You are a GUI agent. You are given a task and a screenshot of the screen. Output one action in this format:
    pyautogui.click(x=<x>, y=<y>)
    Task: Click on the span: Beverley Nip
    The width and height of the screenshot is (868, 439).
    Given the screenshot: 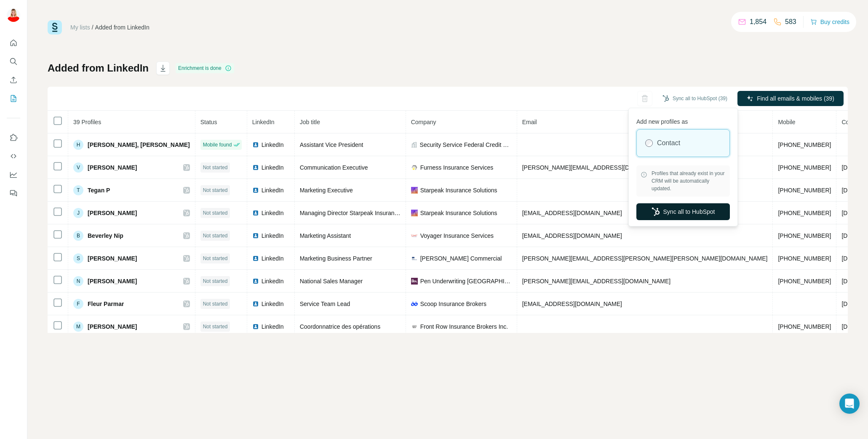 What is the action you would take?
    pyautogui.click(x=105, y=235)
    